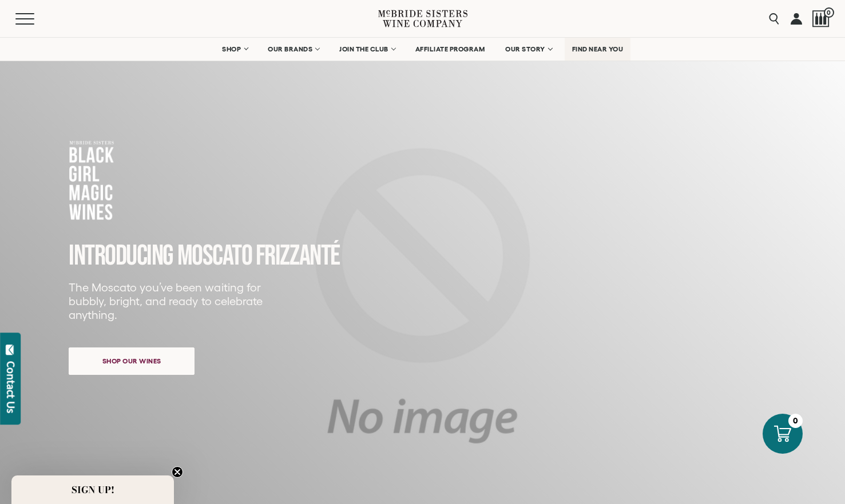 The image size is (845, 504). What do you see at coordinates (93, 490) in the screenshot?
I see `div: SIGN UP!Close teaser` at bounding box center [93, 490].